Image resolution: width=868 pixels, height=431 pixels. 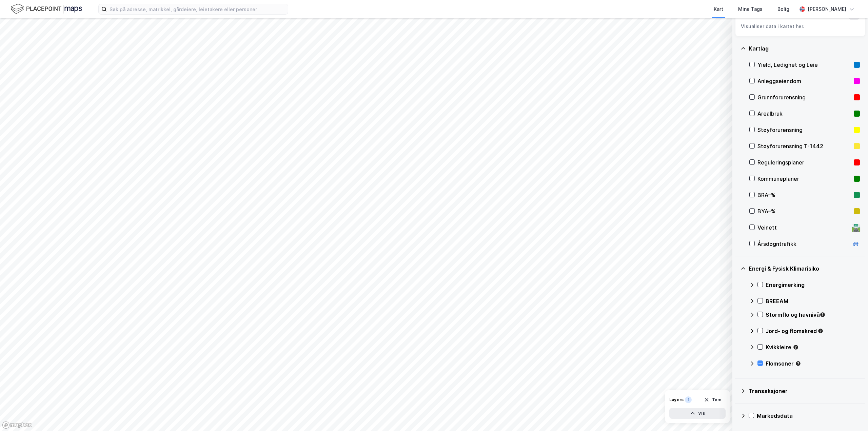 What do you see at coordinates (804, 114) in the screenshot?
I see `div: Arealbruk` at bounding box center [804, 114].